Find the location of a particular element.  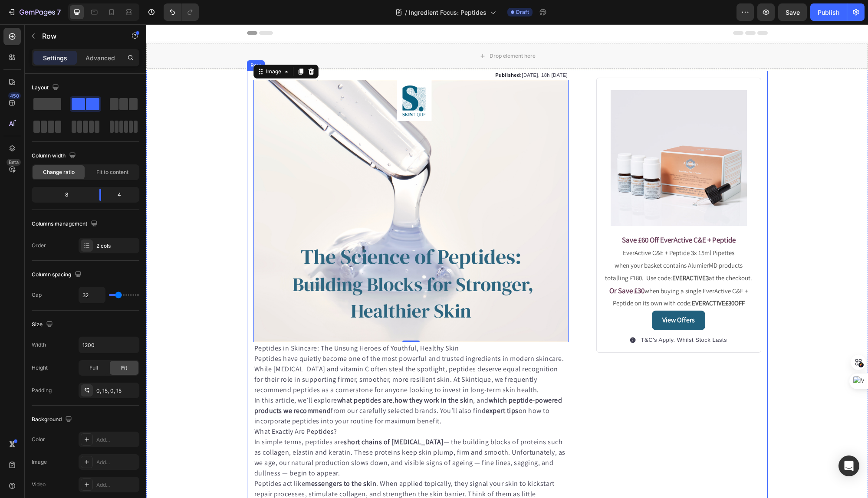

img: gempages_575535726876164946-3ab5b40f-0d14-4236-8885-324ee3f79822.png is located at coordinates (265, 187).